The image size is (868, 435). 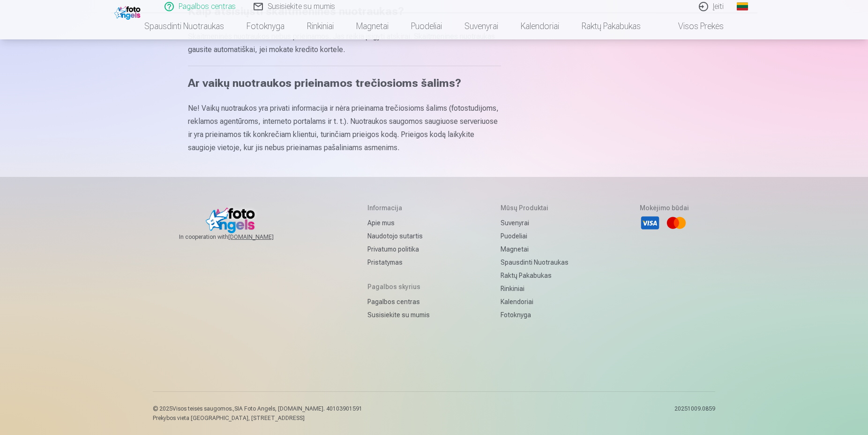 What do you see at coordinates (399, 301) in the screenshot?
I see `a: Pagalbos centras` at bounding box center [399, 301].